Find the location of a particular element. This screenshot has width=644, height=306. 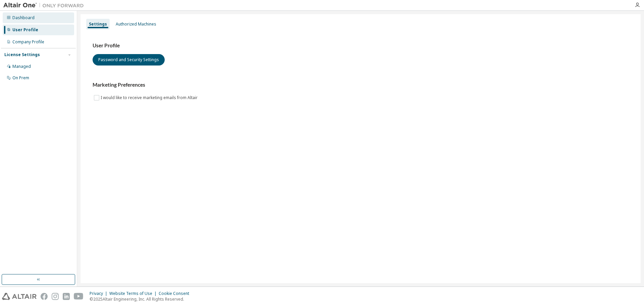

img: altair_logo.svg is located at coordinates (19, 296).